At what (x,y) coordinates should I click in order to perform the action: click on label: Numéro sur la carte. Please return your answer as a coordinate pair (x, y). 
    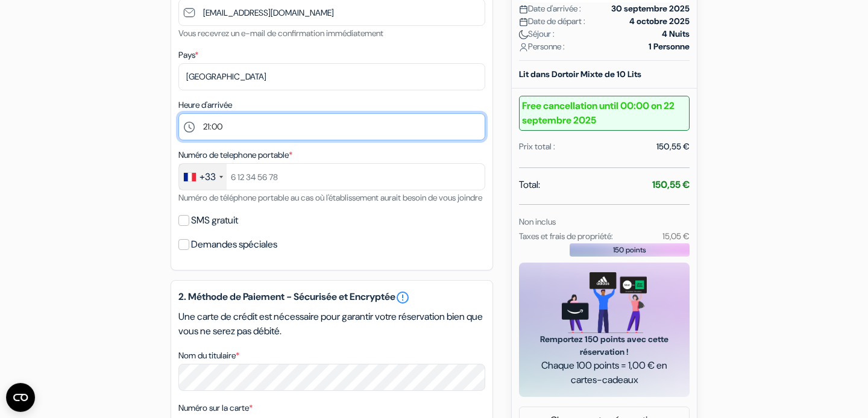
    Looking at the image, I should click on (215, 408).